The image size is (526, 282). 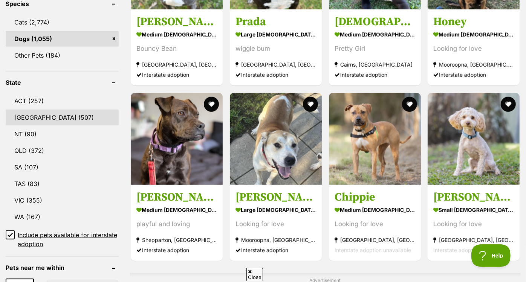 I want to click on div: Pretty Girl, so click(x=375, y=49).